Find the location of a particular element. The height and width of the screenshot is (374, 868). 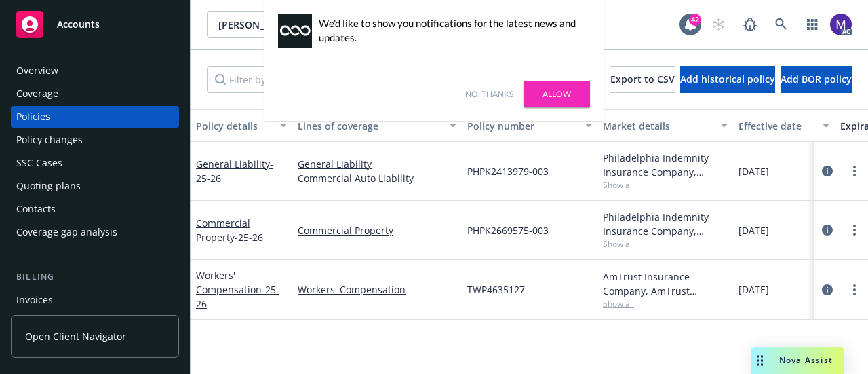

a: Search is located at coordinates (781, 24).